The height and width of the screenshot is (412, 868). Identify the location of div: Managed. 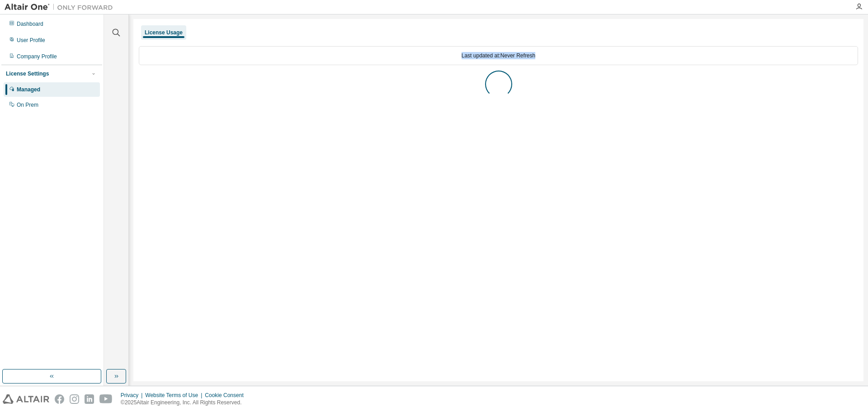
(29, 89).